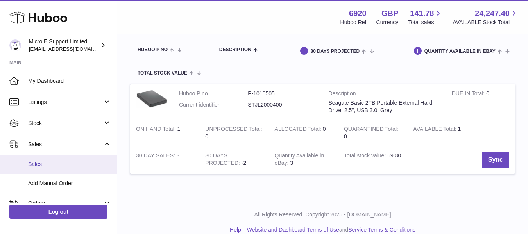  What do you see at coordinates (65, 123) in the screenshot?
I see `span: Stock` at bounding box center [65, 123].